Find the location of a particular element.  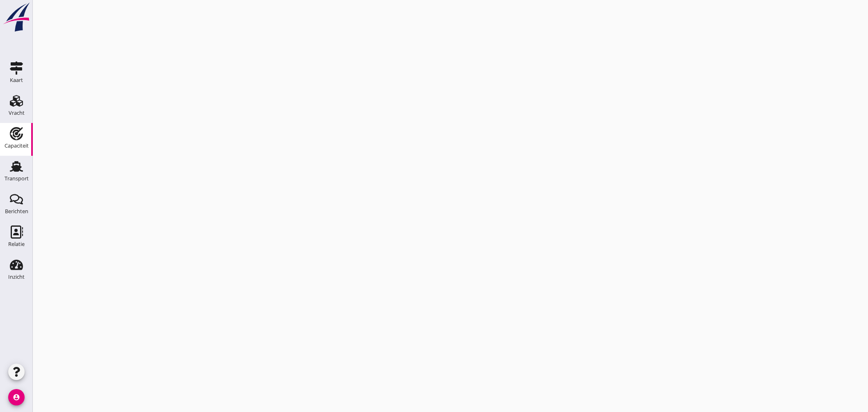

i: account_circle is located at coordinates (16, 397).